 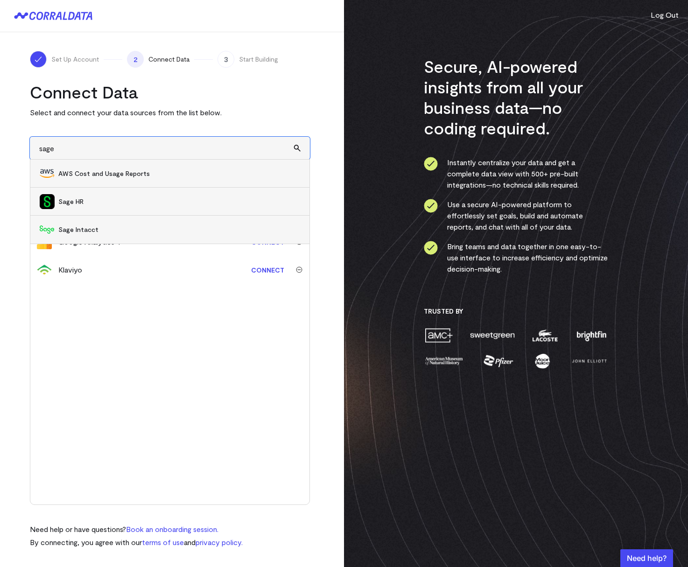 I want to click on img: trash-40e54a27.svg, so click(x=299, y=270).